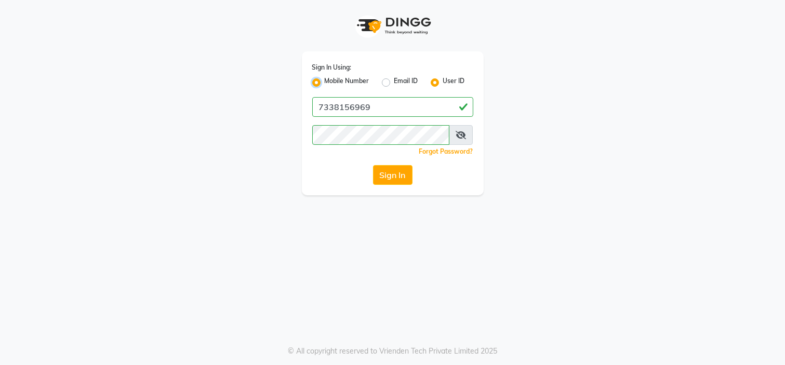  I want to click on label: Mobile Number, so click(347, 83).